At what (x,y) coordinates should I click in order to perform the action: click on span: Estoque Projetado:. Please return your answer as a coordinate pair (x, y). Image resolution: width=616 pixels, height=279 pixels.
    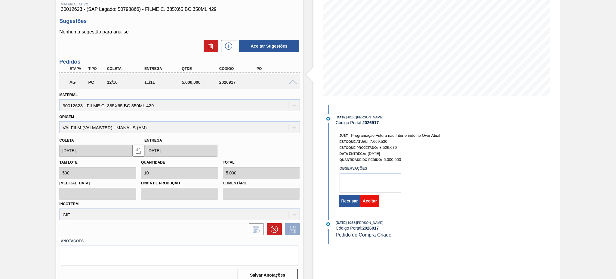
    Looking at the image, I should click on (359, 147).